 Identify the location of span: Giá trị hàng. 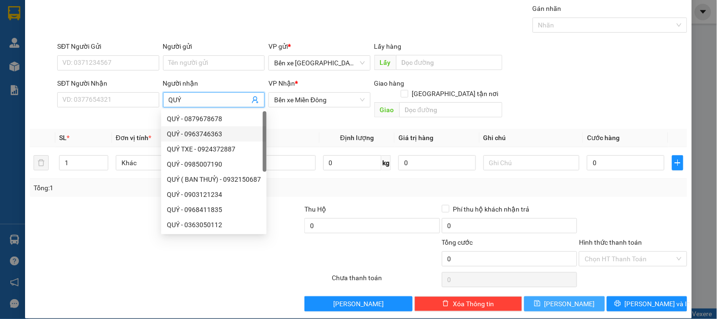
(416, 138).